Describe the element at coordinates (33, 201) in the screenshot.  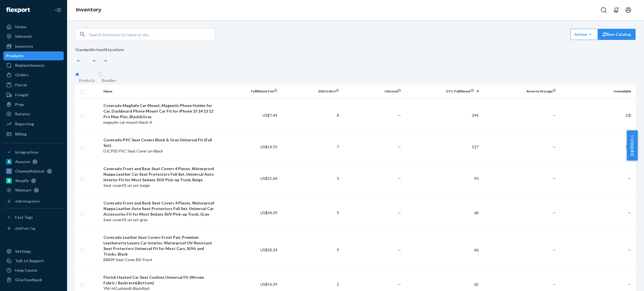
I see `a: Add Integration` at that location.